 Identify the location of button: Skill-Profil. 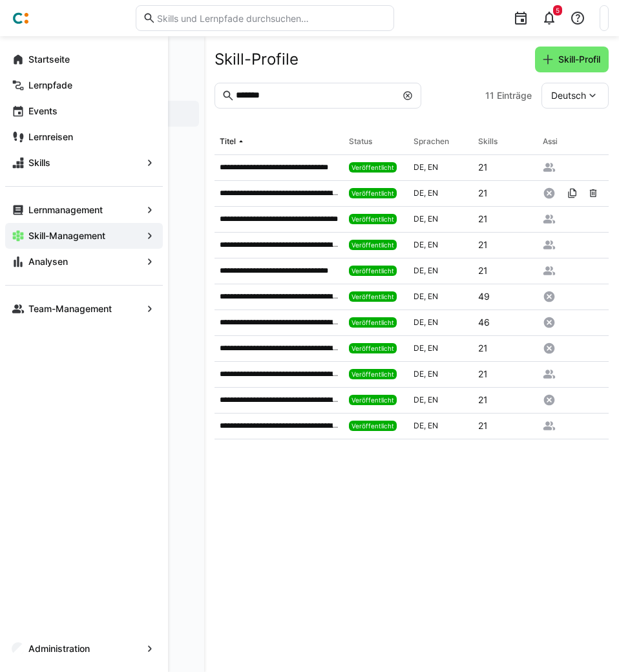
(572, 59).